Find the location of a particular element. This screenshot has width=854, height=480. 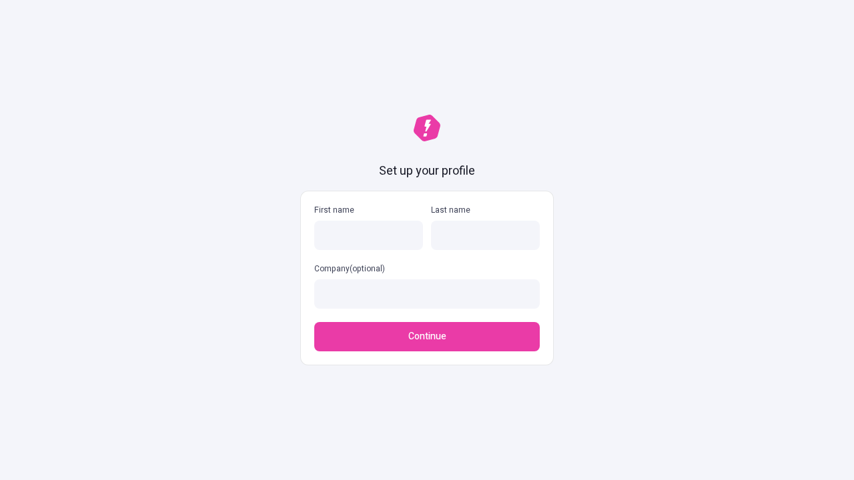

span: Continue is located at coordinates (427, 337).